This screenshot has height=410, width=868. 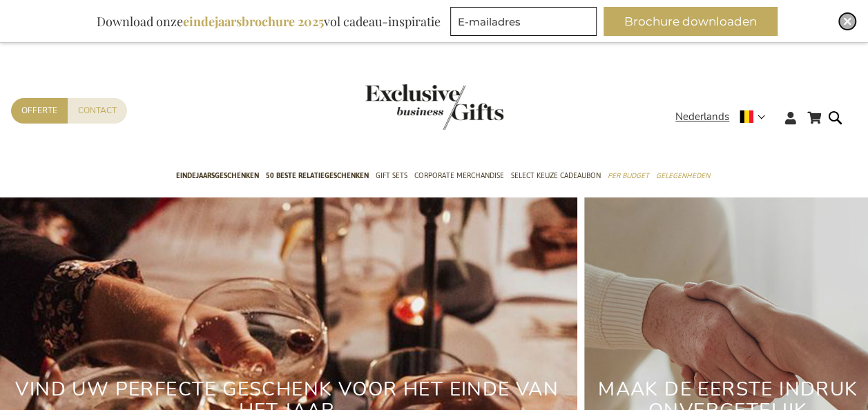 I want to click on span: Gelegenheden, so click(x=683, y=175).